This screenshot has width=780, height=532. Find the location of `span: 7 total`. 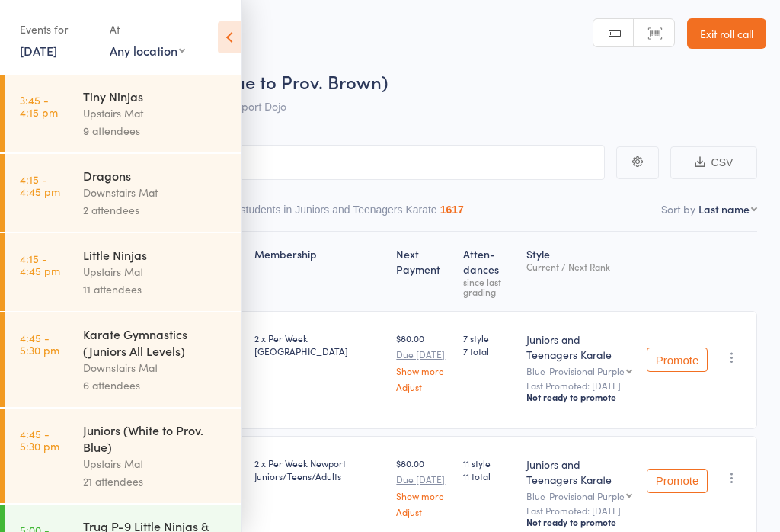

span: 7 total is located at coordinates (488, 350).